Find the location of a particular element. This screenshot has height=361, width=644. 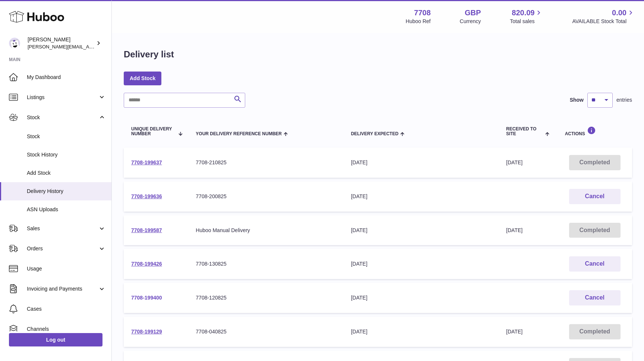

div: 7708-200825 is located at coordinates (266, 196).